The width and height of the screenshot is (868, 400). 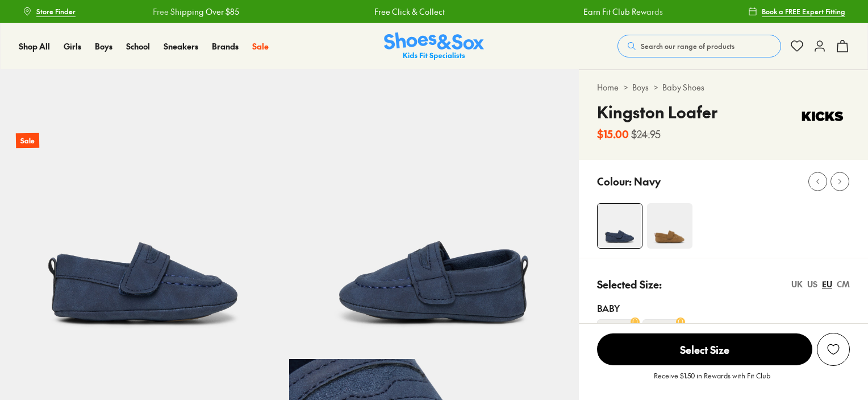 What do you see at coordinates (180, 46) in the screenshot?
I see `a: Sneakers` at bounding box center [180, 46].